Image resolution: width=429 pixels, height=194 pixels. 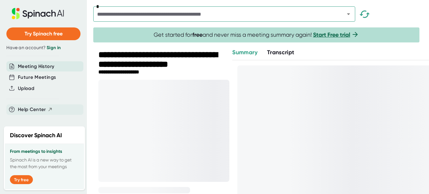 What do you see at coordinates (26, 89) in the screenshot?
I see `span: Upload` at bounding box center [26, 89].